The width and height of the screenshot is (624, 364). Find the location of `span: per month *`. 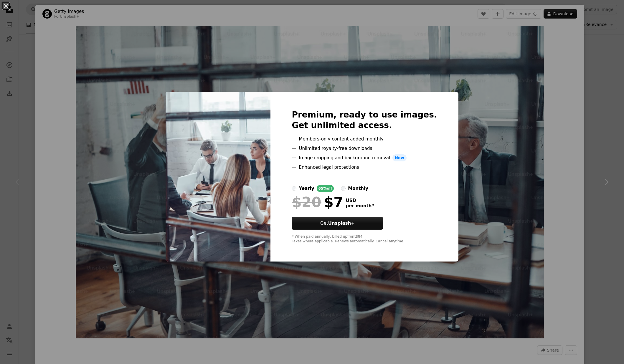

span: per month * is located at coordinates (360, 206).